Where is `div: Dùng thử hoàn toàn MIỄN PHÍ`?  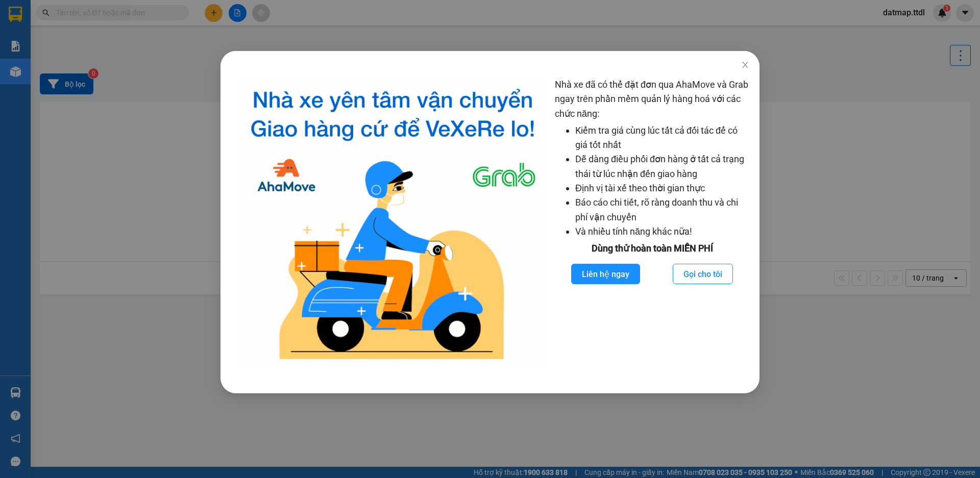
div: Dùng thử hoàn toàn MIỄN PHÍ is located at coordinates (652, 248).